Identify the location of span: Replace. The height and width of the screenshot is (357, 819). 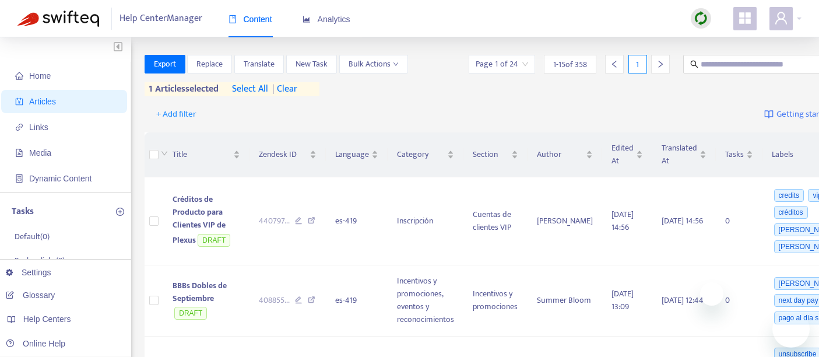
(209, 64).